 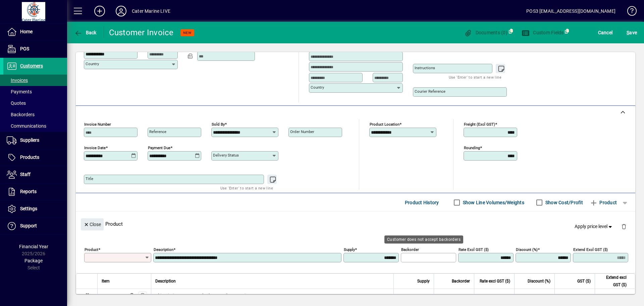 I want to click on div: 14.3660, so click(x=494, y=296).